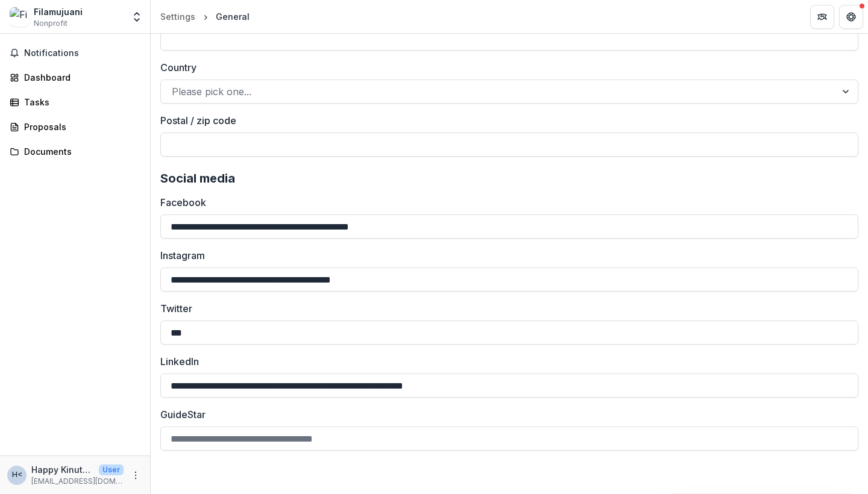  Describe the element at coordinates (506, 203) in the screenshot. I see `label: Facebook` at that location.